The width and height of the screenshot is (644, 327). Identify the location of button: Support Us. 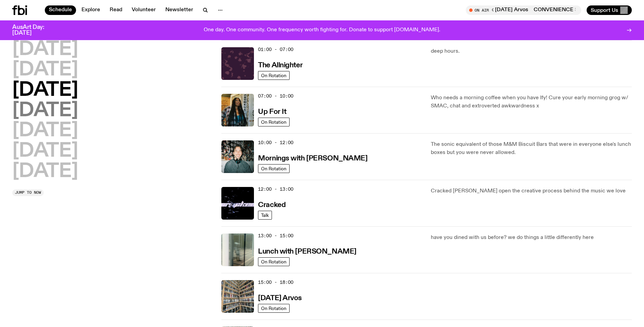
(609, 10).